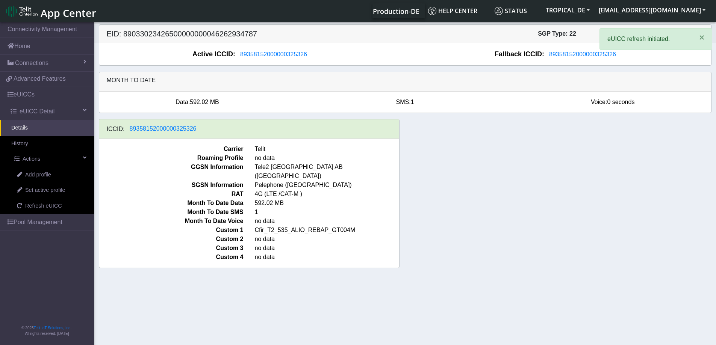  What do you see at coordinates (50, 206) in the screenshot?
I see `a: Refresh eUICC` at bounding box center [50, 206].